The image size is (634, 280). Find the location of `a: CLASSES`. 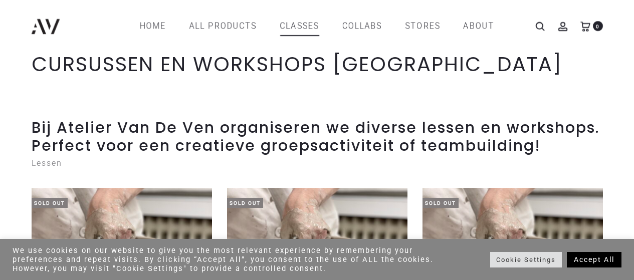

a: CLASSES is located at coordinates (299, 26).